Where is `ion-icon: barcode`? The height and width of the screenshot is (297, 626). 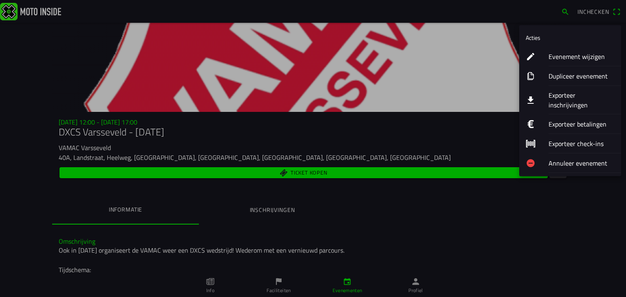
ion-icon: barcode is located at coordinates (531, 144).